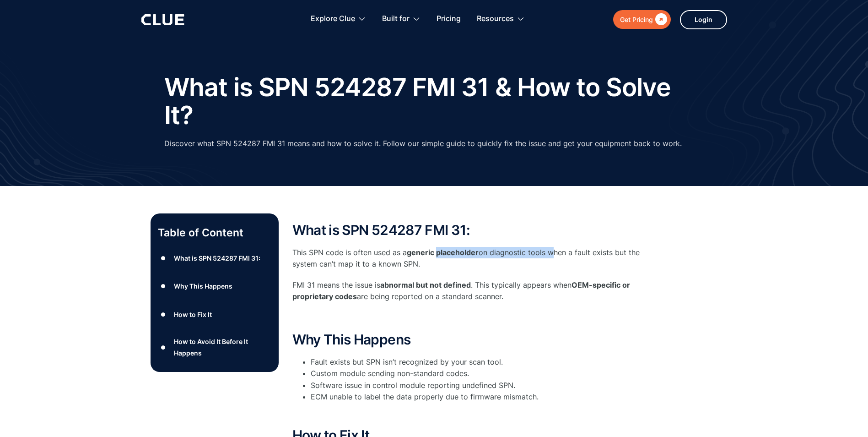 The width and height of the screenshot is (868, 437). I want to click on p: FMI 31 means the issue is . This typically appears when are being reported on a standard scanner., so click(475, 291).